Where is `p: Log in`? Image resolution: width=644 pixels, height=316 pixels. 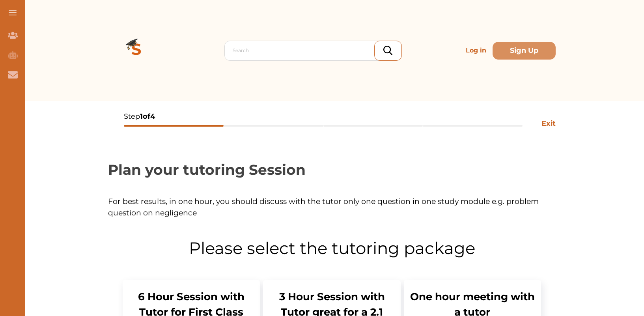
p: Log in is located at coordinates (476, 50).